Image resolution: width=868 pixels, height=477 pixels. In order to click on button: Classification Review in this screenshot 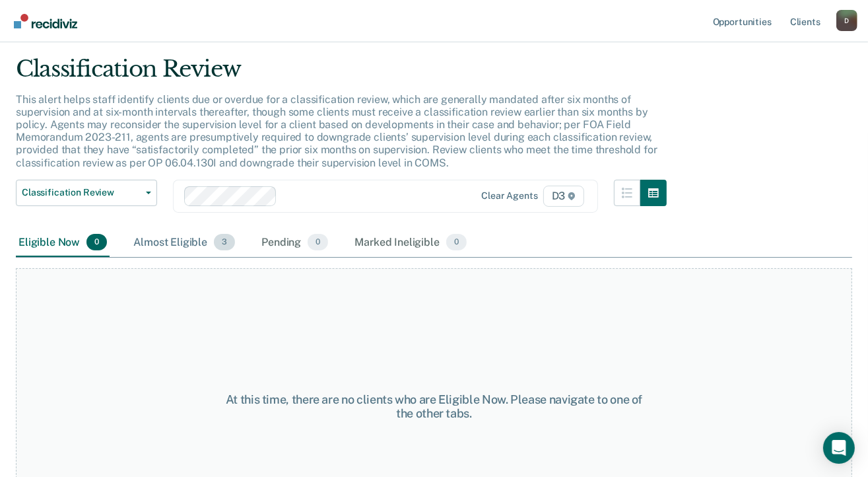, I will do `click(86, 193)`.